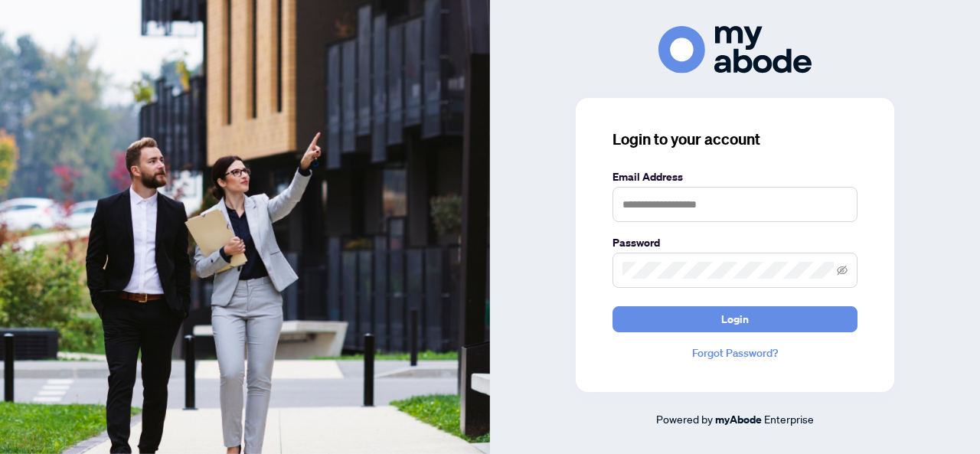 This screenshot has height=454, width=980. I want to click on span: Login, so click(735, 318).